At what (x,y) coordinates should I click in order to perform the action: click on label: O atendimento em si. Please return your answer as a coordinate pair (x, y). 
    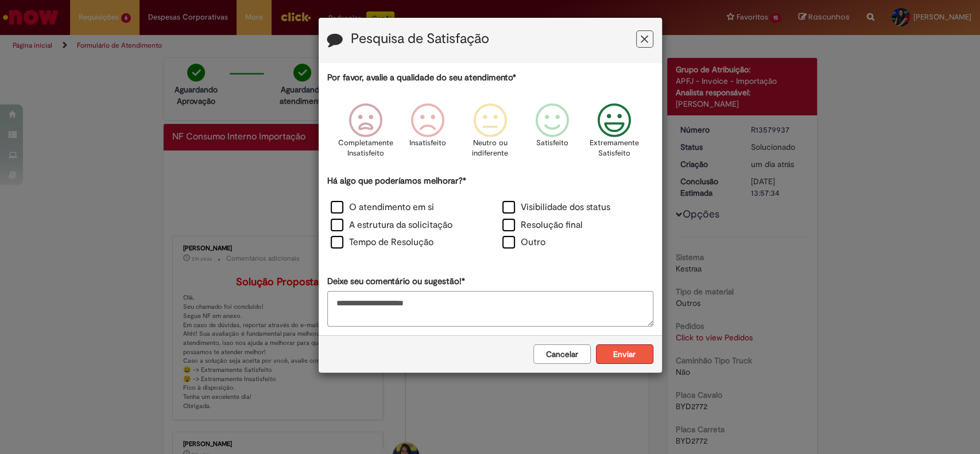
    Looking at the image, I should click on (383, 207).